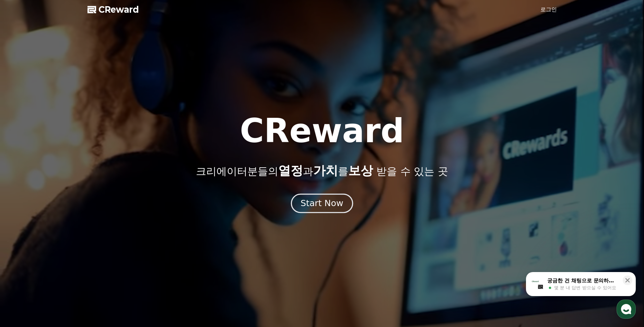 This screenshot has width=644, height=327. What do you see at coordinates (322, 131) in the screenshot?
I see `h1: CReward` at bounding box center [322, 131].